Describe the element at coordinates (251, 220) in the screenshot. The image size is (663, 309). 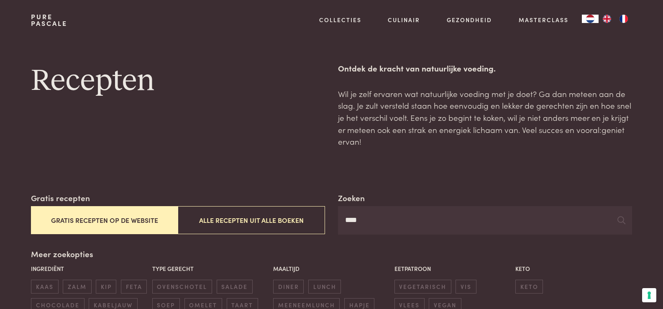
I see `button: Alle recepten uit alle boeken` at that location.